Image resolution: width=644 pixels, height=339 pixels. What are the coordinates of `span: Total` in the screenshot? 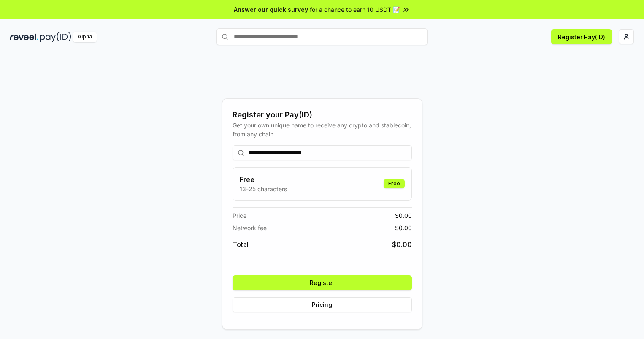 It's located at (241, 244).